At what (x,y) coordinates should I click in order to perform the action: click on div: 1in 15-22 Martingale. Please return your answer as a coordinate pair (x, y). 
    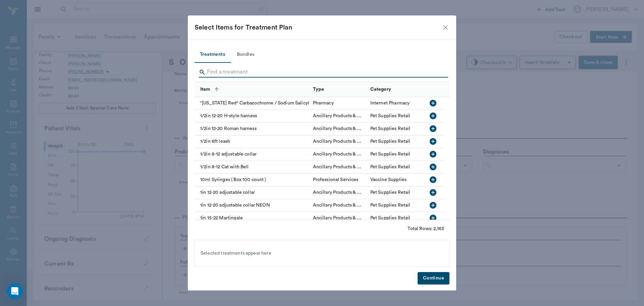
    Looking at the image, I should click on (252, 218).